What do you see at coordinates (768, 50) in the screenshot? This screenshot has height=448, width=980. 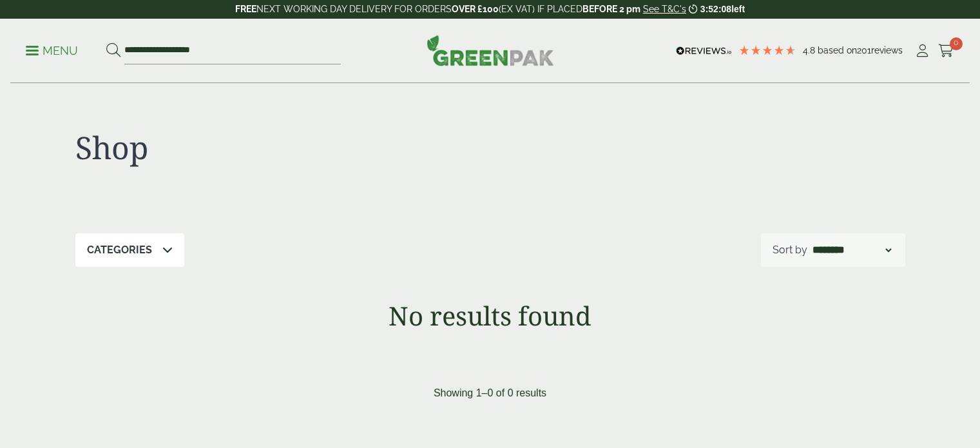 I see `div: 4.79 Stars` at bounding box center [768, 50].